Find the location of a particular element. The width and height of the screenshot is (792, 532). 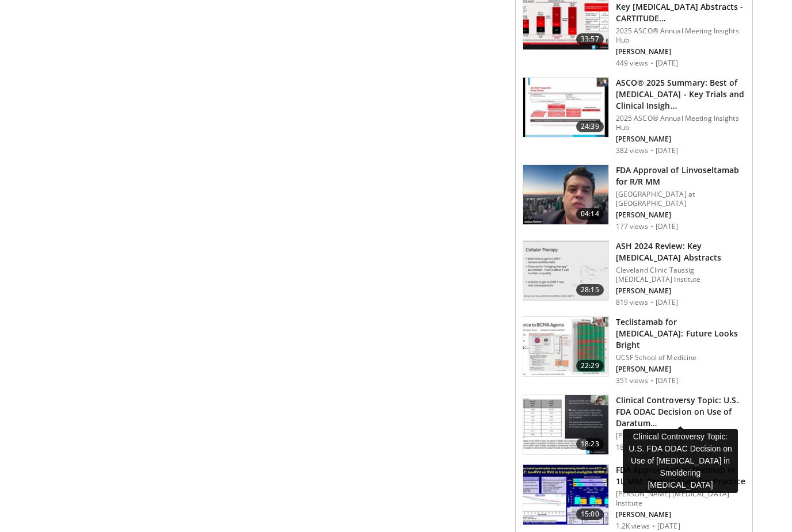

span: 15:00 is located at coordinates (590, 515).